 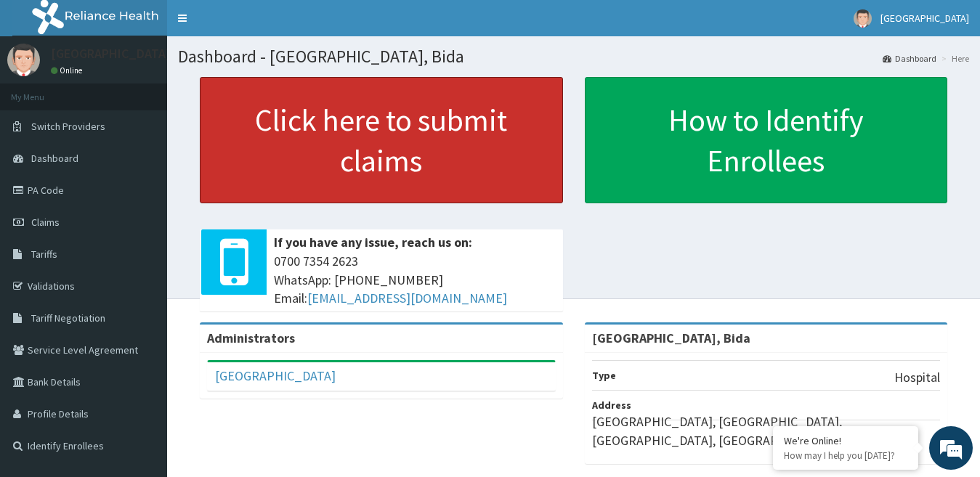 I want to click on span: Claims, so click(x=45, y=222).